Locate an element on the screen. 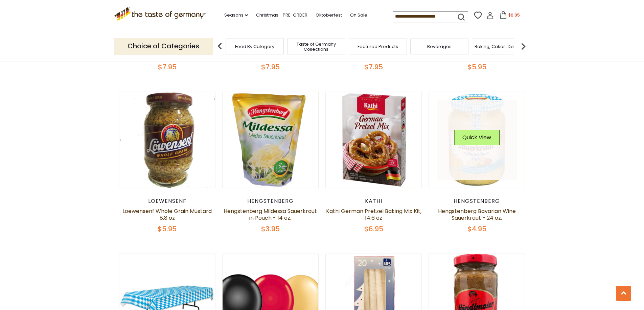 The image size is (644, 310). a: Baking, Cakes, Desserts is located at coordinates (500, 46).